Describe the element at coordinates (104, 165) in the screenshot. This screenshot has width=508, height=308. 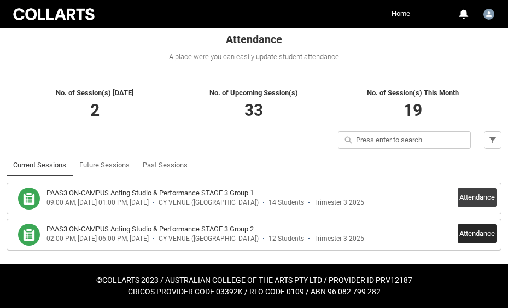
I see `li: Future Sessions` at that location.